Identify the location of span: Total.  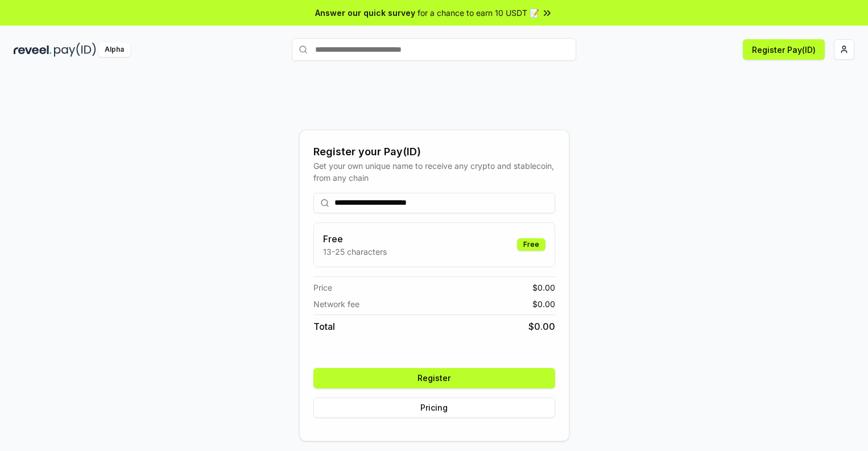
(324, 326).